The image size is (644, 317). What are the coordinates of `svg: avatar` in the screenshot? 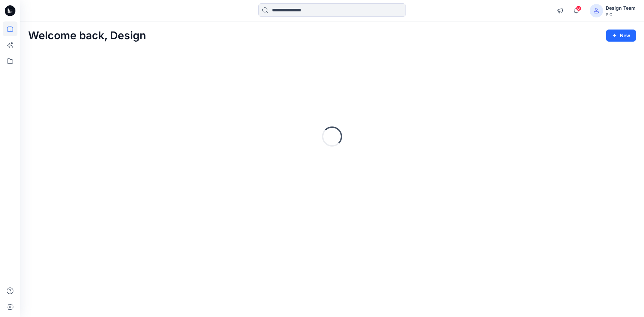 It's located at (596, 11).